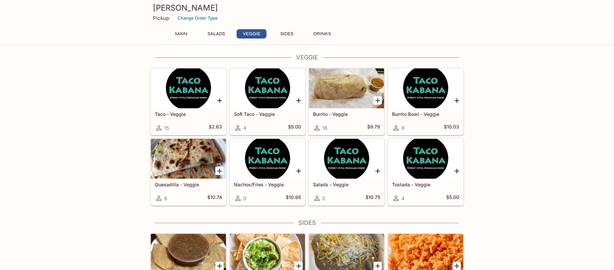 The width and height of the screenshot is (614, 270). I want to click on h5: Quesadilla - Veggie, so click(189, 185).